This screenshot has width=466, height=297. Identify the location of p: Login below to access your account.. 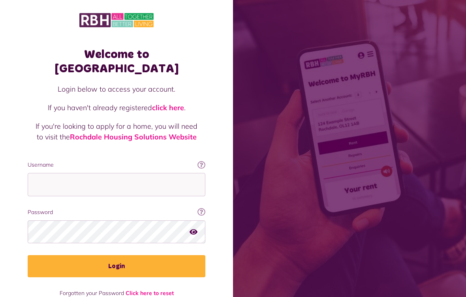
(116, 89).